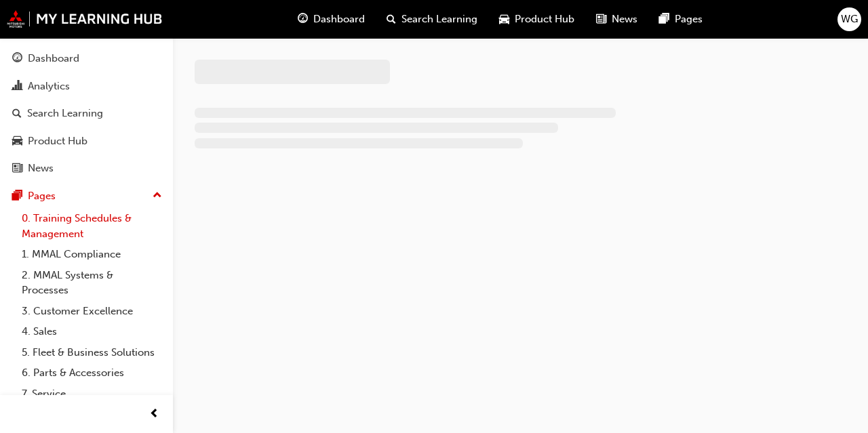  I want to click on img: mmal, so click(85, 19).